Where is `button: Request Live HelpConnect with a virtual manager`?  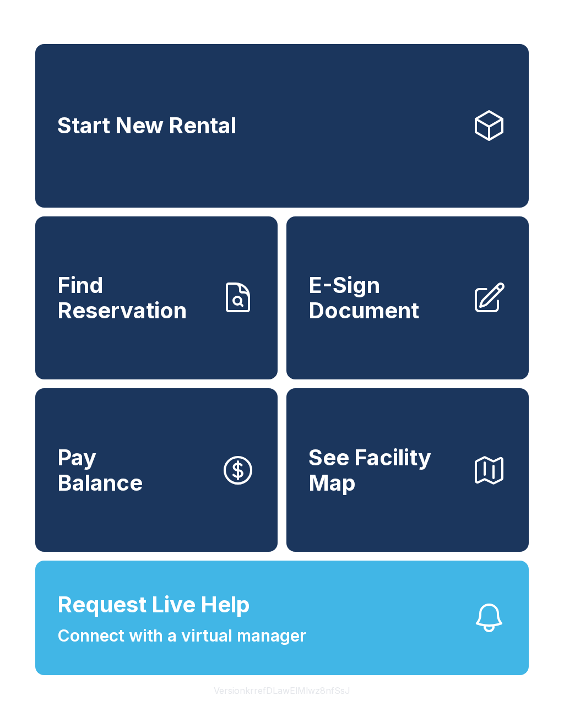
button: Request Live HelpConnect with a virtual manager is located at coordinates (282, 618).